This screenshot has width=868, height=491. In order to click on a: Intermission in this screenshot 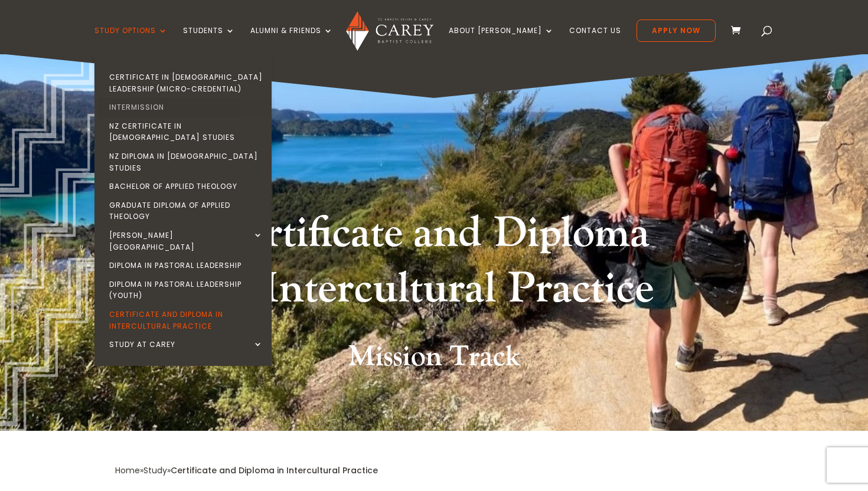, I will do `click(186, 107)`.